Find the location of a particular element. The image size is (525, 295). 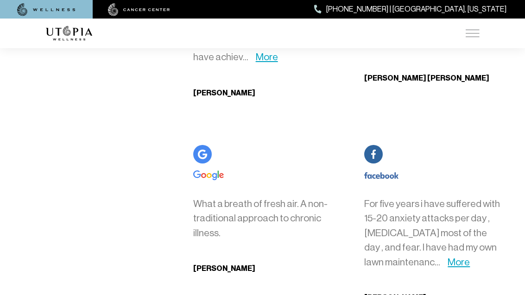

img: logo is located at coordinates (69, 33).